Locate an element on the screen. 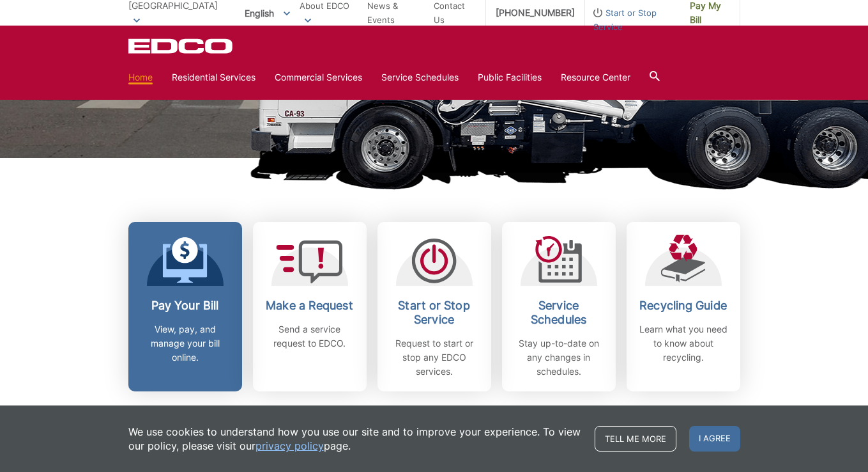 The width and height of the screenshot is (868, 472). p: Request to start or stop any EDCO services. is located at coordinates (434, 357).